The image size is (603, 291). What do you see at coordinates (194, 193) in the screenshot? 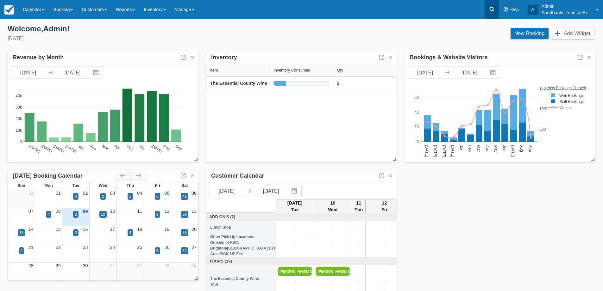
I see `a: 06` at bounding box center [194, 193].